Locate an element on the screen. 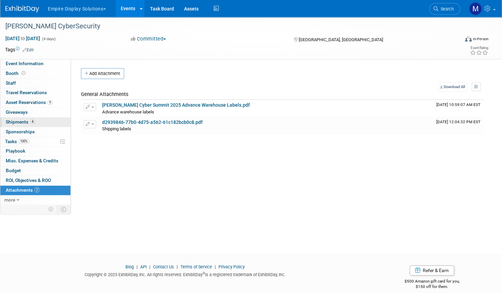 The width and height of the screenshot is (502, 293). a: Playbook is located at coordinates (35, 151).